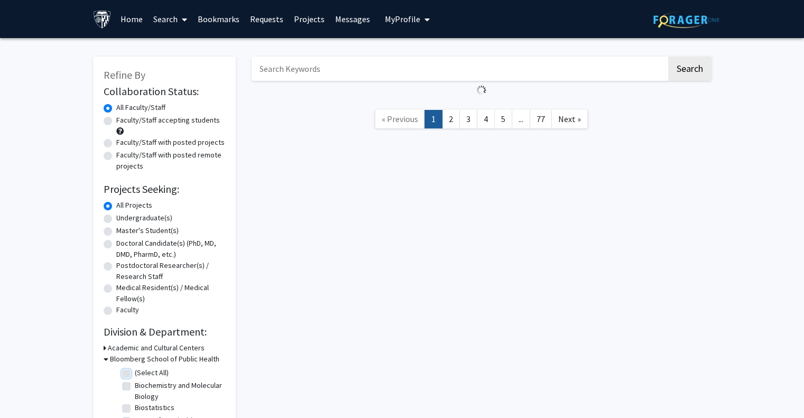 This screenshot has height=418, width=804. I want to click on img: Loading, so click(481, 90).